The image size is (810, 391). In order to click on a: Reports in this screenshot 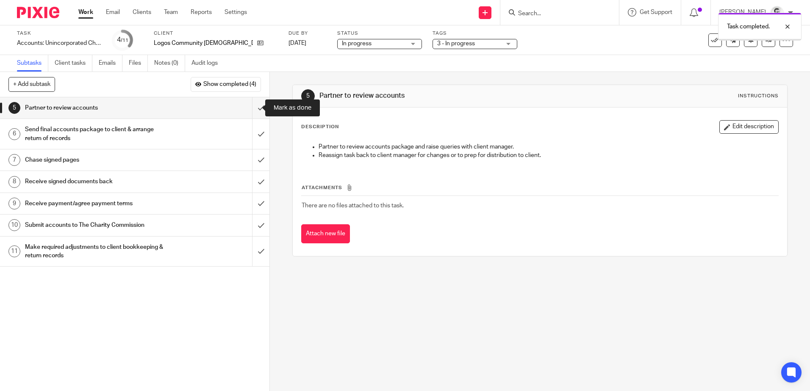, I will do `click(201, 12)`.